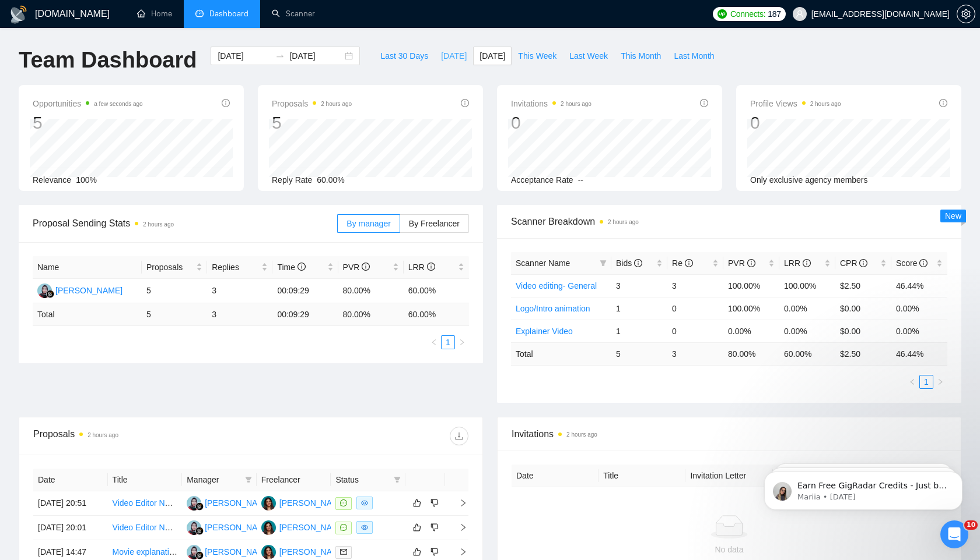 This screenshot has width=980, height=560. I want to click on span: Re, so click(682, 264).